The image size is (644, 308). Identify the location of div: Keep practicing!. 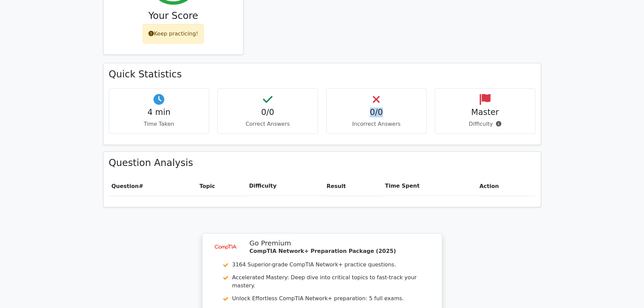
(173, 34).